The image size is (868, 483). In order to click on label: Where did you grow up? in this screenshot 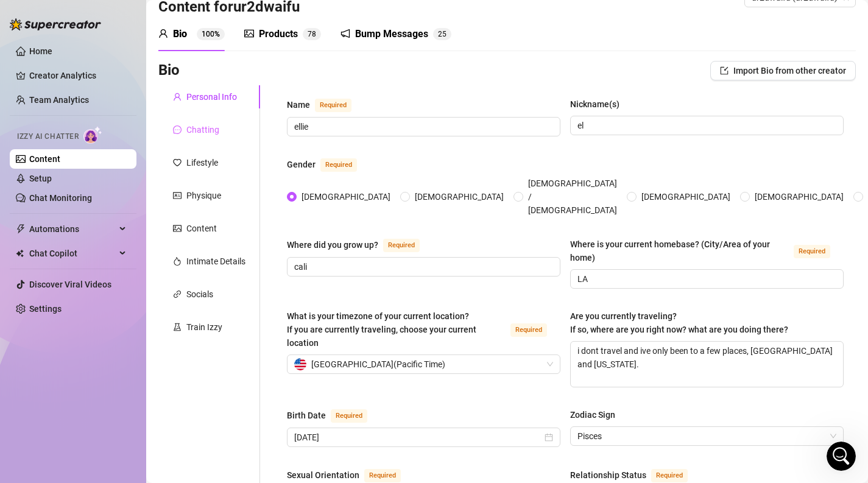, I will do `click(360, 245)`.